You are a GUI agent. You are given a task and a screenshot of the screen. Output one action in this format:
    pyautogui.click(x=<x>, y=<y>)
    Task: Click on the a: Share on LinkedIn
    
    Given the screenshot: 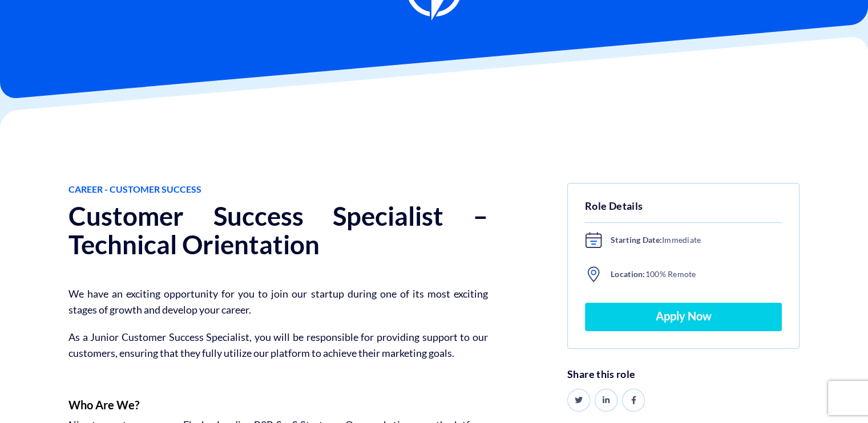 What is the action you would take?
    pyautogui.click(x=606, y=400)
    